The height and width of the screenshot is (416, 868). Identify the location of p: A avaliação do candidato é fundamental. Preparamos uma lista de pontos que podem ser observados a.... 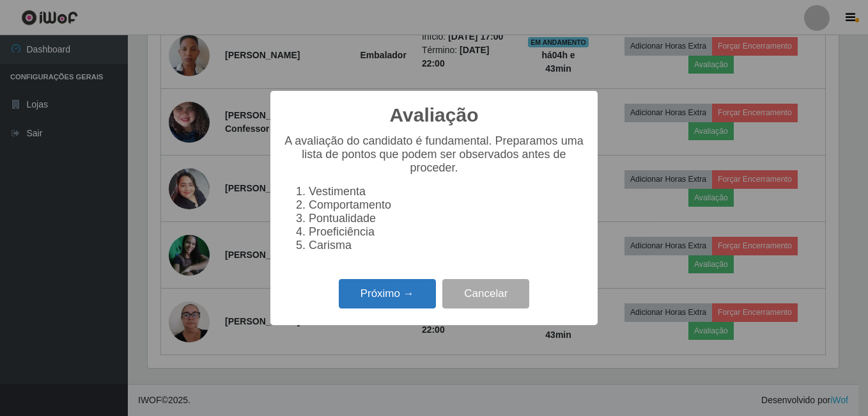
(434, 154).